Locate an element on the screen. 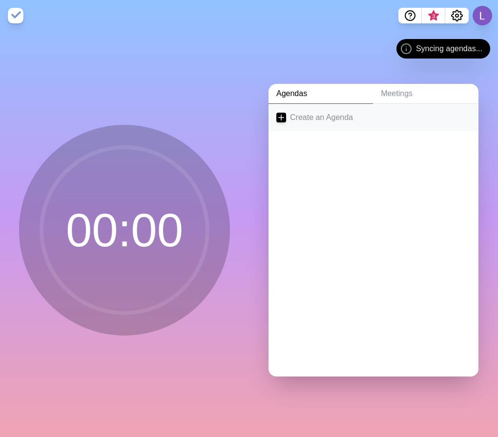  a: Meetings is located at coordinates (425, 94).